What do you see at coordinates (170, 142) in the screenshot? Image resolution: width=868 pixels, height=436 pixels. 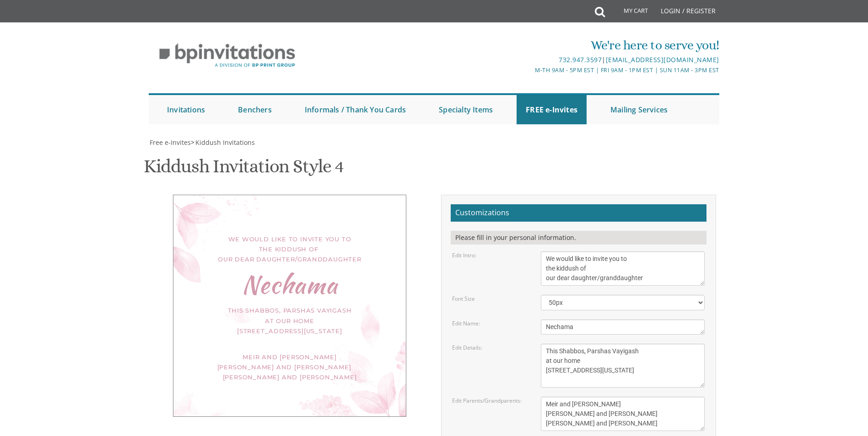 I see `span: Free e-Invites` at bounding box center [170, 142].